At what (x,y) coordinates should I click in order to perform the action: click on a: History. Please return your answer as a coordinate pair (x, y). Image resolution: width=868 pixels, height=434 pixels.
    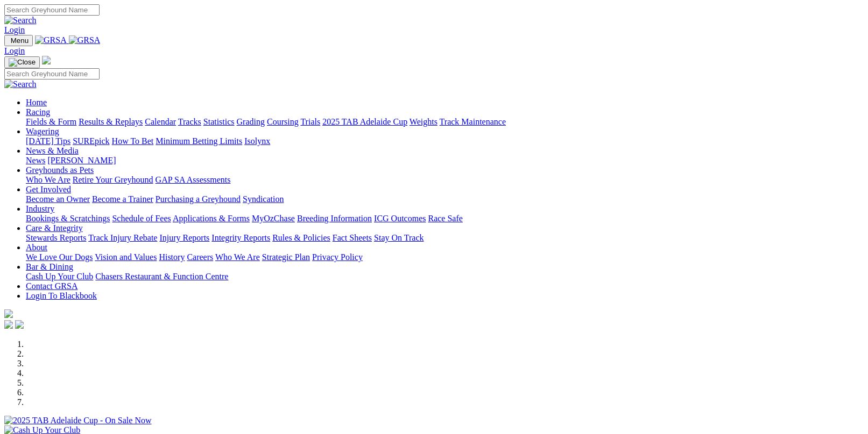
    Looking at the image, I should click on (172, 257).